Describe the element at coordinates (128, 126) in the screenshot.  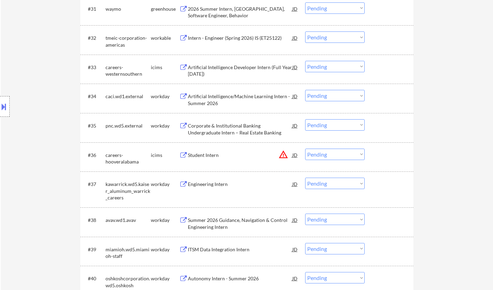
I see `div: pnc.wd5.external` at that location.